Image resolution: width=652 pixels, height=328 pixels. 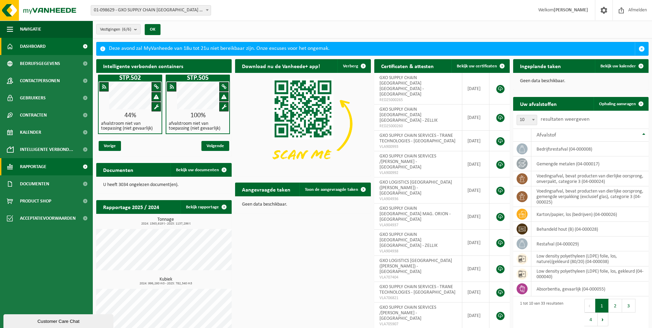 What do you see at coordinates (527, 120) in the screenshot?
I see `span: 10` at bounding box center [527, 120].